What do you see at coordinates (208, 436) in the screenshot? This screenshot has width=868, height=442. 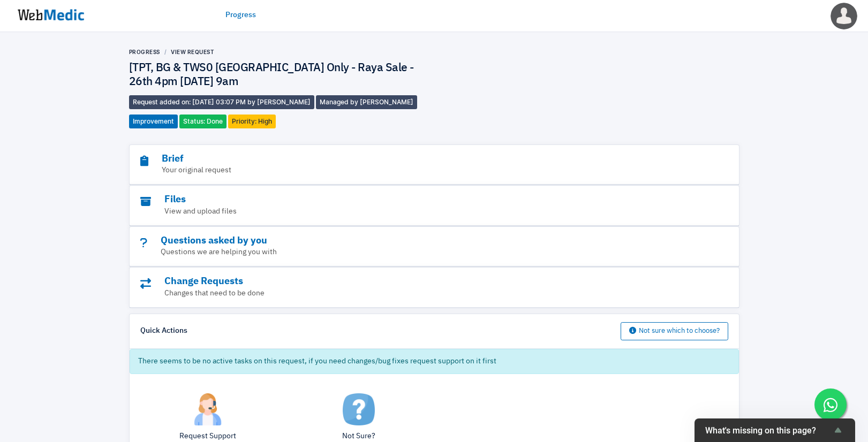 I see `p: Request Support` at bounding box center [208, 436].